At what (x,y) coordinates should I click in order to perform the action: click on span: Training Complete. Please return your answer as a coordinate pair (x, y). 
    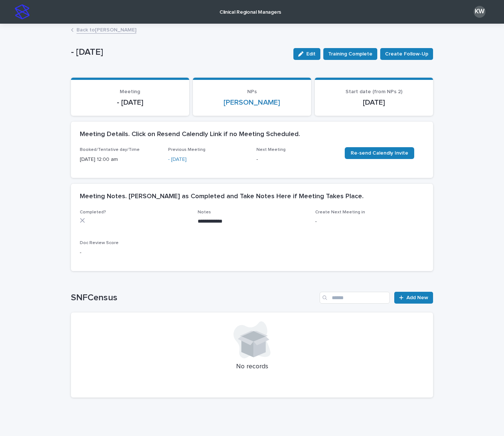
    Looking at the image, I should click on (350, 54).